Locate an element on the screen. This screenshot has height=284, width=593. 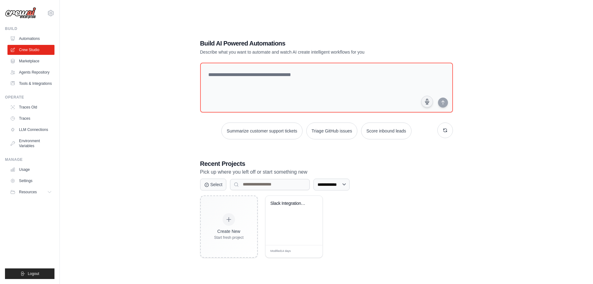
span: Logout is located at coordinates (33, 273).